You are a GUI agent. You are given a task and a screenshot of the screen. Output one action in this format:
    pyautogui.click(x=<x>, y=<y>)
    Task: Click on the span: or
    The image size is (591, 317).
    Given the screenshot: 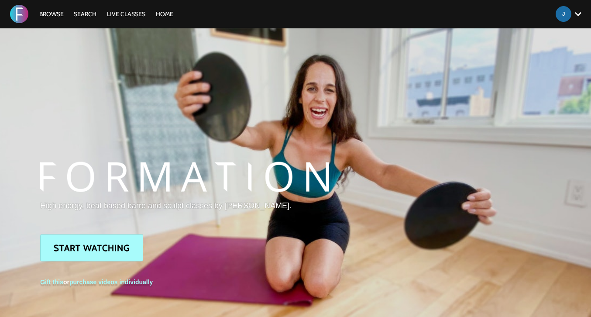 What is the action you would take?
    pyautogui.click(x=96, y=282)
    